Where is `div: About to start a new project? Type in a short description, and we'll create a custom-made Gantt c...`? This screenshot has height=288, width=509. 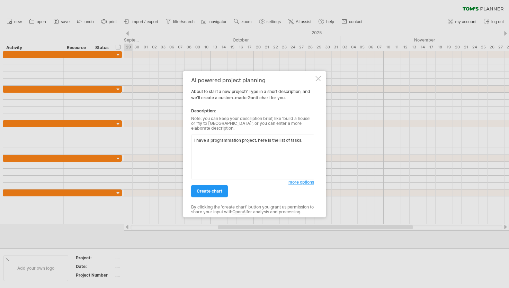
div: About to start a new project? Type in a short description, and we'll create a custom-made Gantt c... is located at coordinates (252, 144).